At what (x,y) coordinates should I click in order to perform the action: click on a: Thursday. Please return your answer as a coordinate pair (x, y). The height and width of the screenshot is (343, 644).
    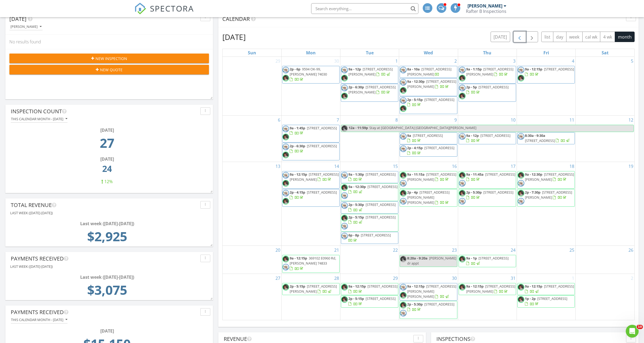
    Looking at the image, I should click on (487, 53).